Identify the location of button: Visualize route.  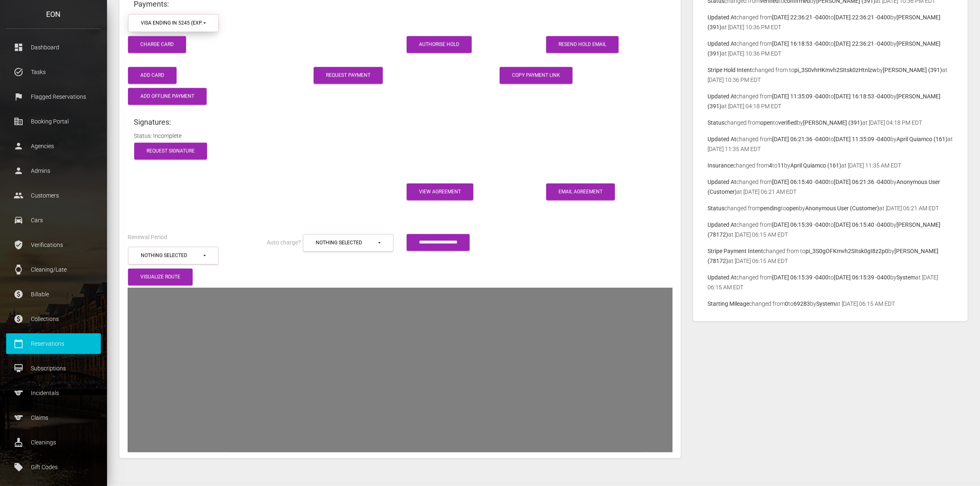
(160, 277).